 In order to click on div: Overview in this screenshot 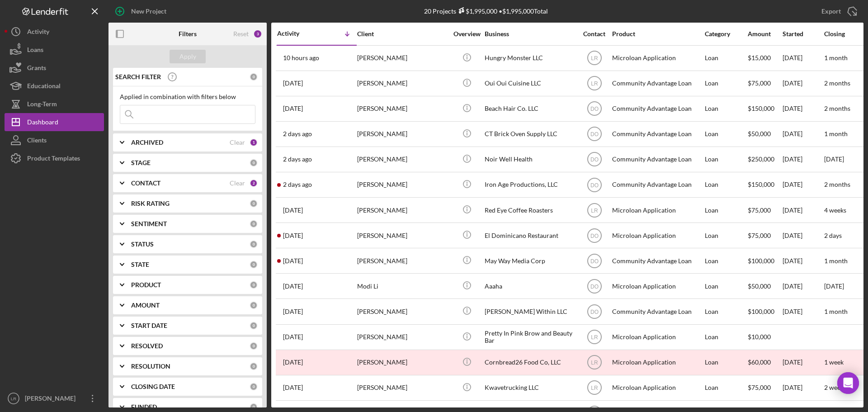, I will do `click(467, 34)`.